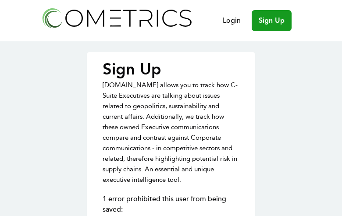  What do you see at coordinates (272, 21) in the screenshot?
I see `a: Sign Up` at bounding box center [272, 21].